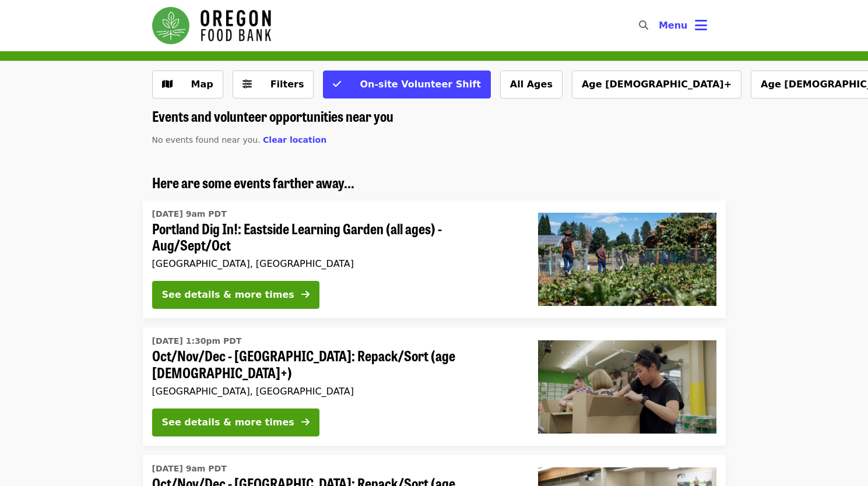  I want to click on input: Search, so click(660, 25).